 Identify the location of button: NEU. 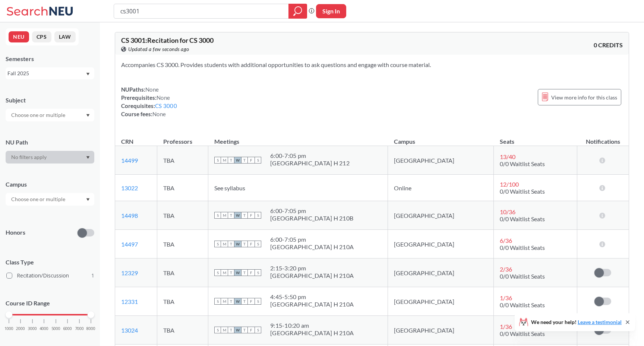
(19, 37).